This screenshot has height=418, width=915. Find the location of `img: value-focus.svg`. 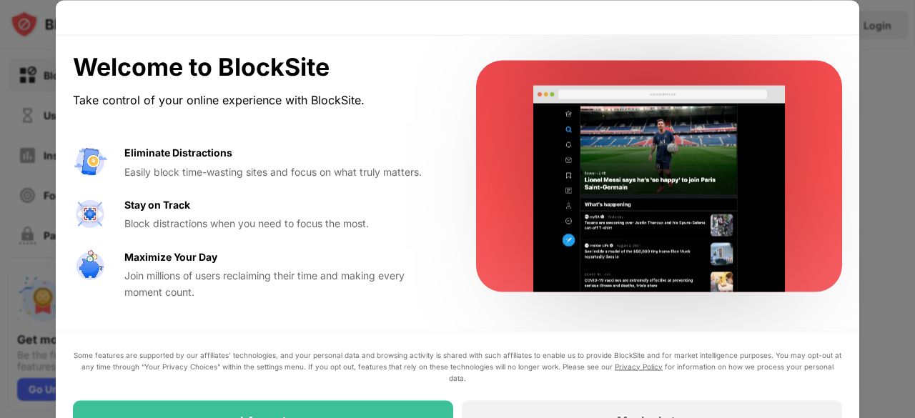

img: value-focus.svg is located at coordinates (90, 214).